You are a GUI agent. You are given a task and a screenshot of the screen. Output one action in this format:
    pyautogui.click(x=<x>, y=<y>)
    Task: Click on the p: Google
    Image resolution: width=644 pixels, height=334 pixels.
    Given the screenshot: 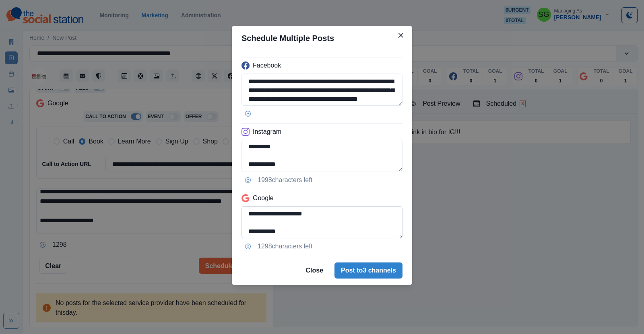 What is the action you would take?
    pyautogui.click(x=263, y=198)
    